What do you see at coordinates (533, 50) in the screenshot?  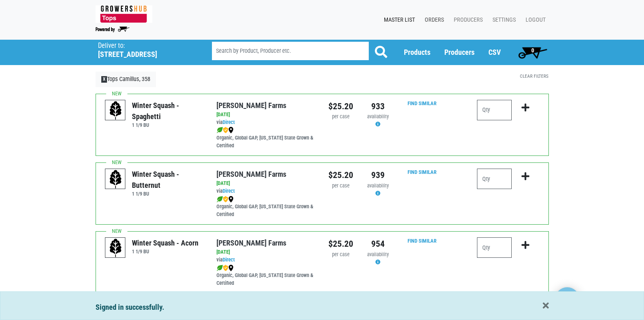 I see `span: 0` at bounding box center [533, 50].